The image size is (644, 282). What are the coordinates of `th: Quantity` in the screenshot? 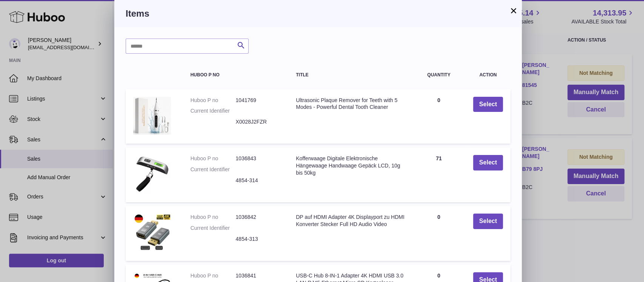 It's located at (439, 75).